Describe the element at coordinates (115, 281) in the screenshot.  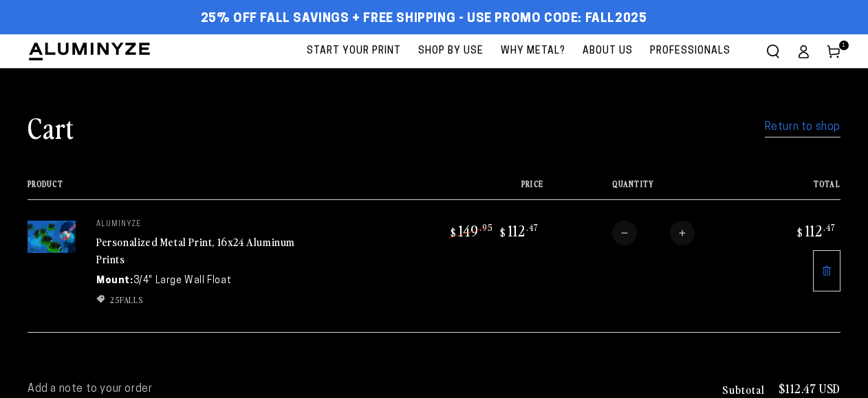
I see `dt: Mount:` at that location.